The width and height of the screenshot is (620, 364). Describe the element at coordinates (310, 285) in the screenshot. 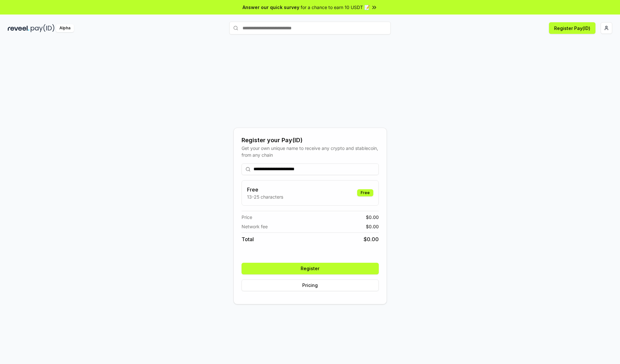

I see `button: Pricing` at that location.